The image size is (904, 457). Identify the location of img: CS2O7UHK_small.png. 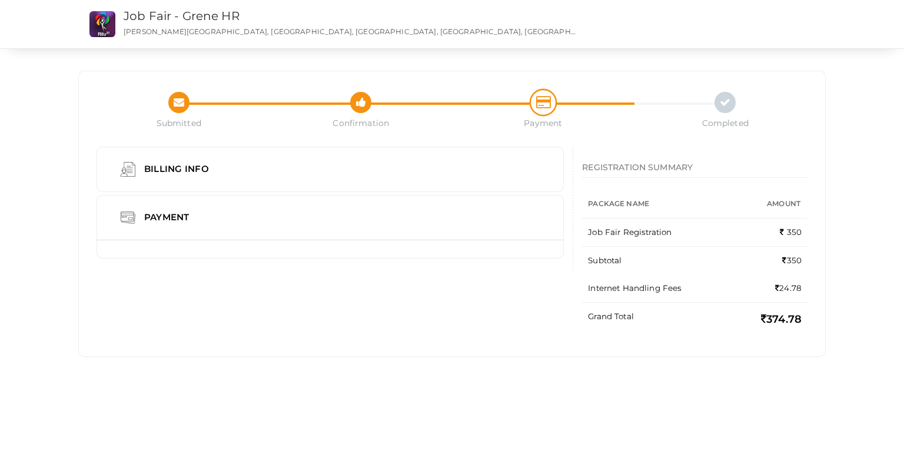
(102, 24).